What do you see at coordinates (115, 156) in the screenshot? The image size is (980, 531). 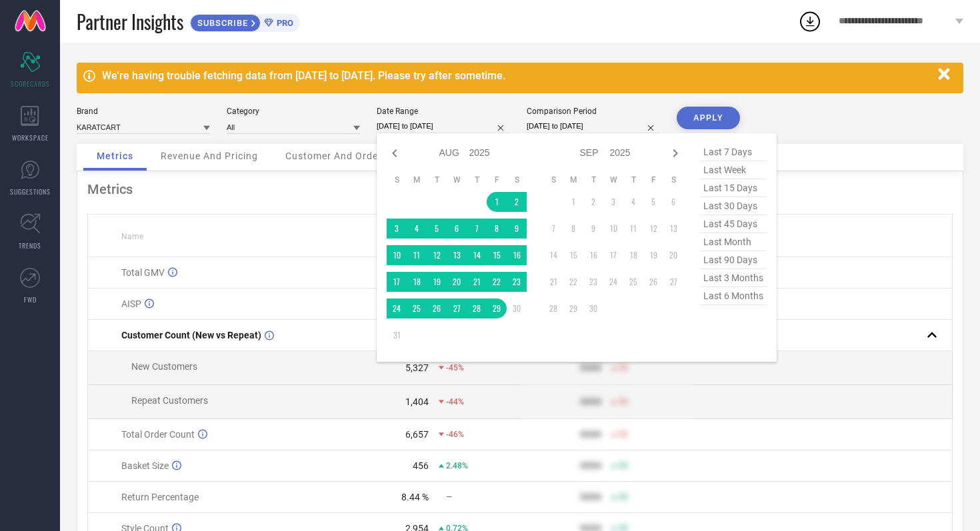 I see `span: Metrics` at bounding box center [115, 156].